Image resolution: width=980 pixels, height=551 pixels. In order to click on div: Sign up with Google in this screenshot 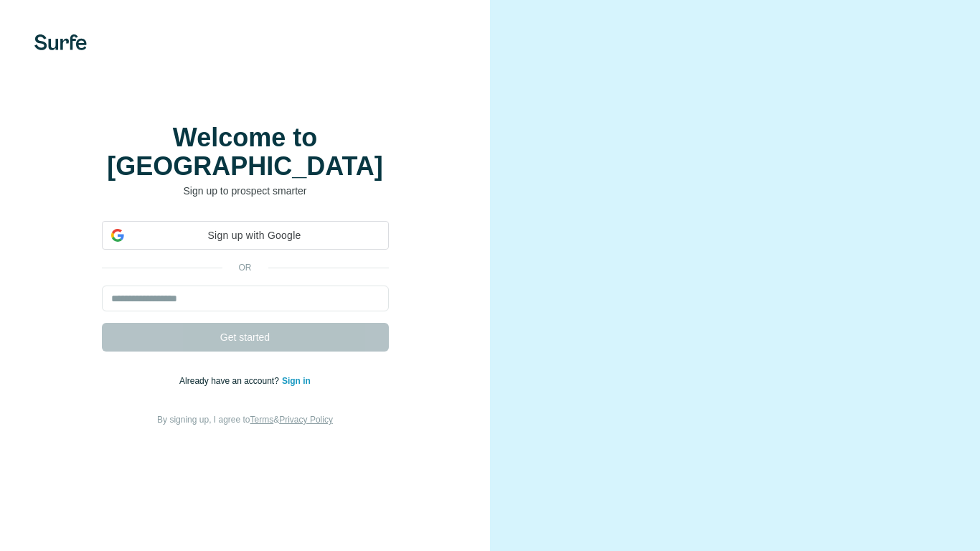, I will do `click(245, 235)`.